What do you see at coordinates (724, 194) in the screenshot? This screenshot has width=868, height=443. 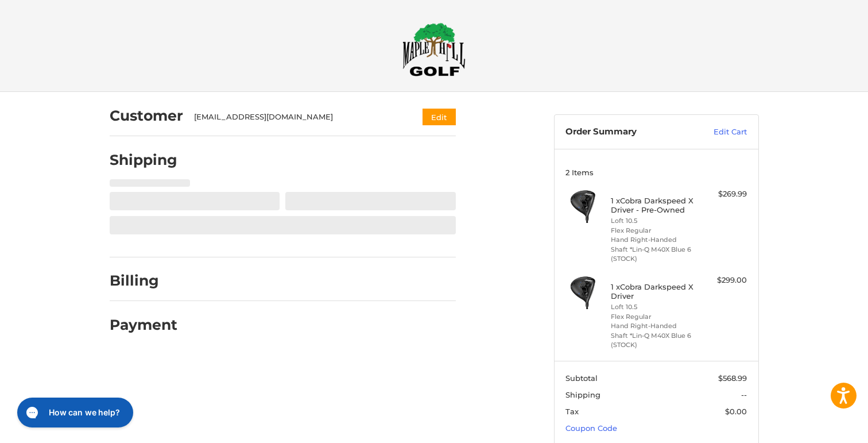 I see `div: $269.99` at bounding box center [724, 194].